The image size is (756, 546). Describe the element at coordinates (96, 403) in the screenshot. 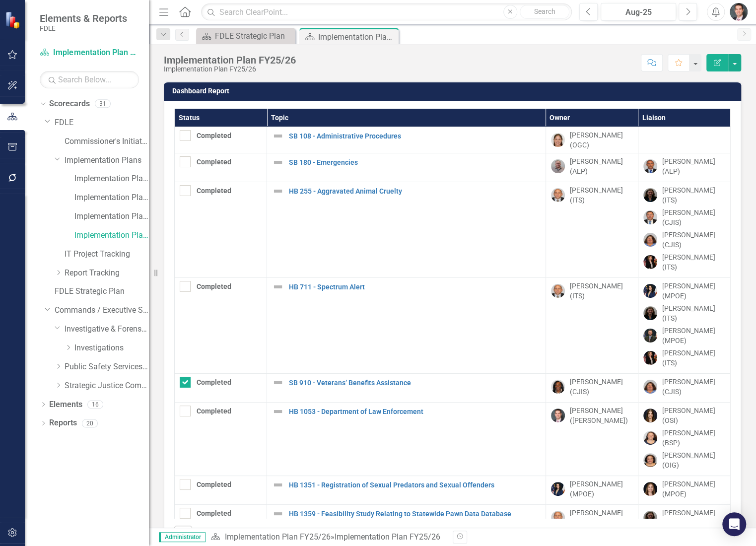

I see `div: 16` at that location.